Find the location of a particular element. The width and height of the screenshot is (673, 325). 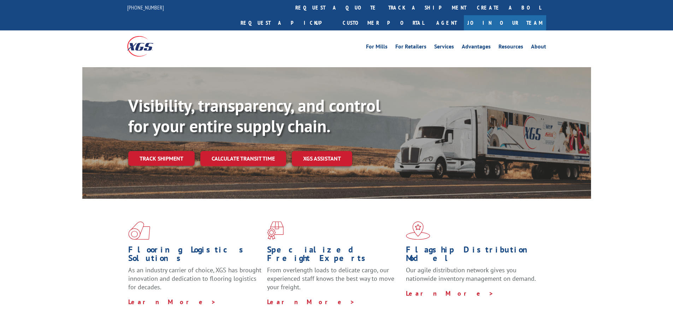

a: Customer Portal is located at coordinates (384, 23).